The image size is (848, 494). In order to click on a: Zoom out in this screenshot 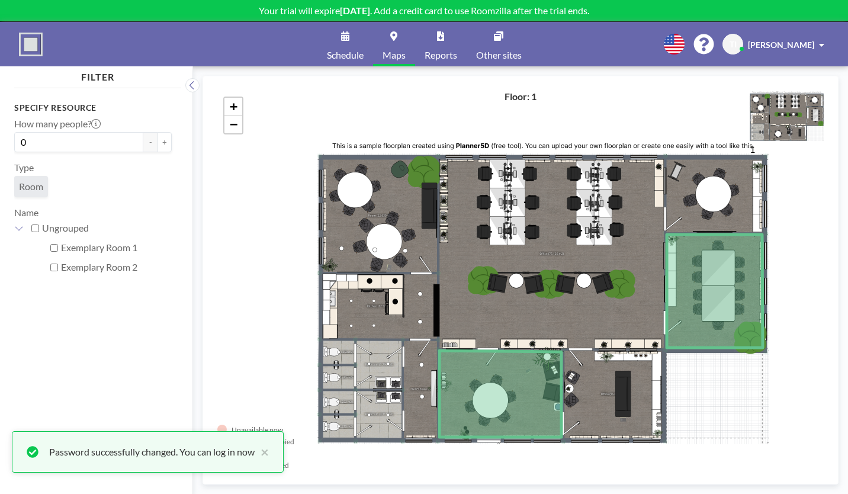, I will do `click(233, 124)`.